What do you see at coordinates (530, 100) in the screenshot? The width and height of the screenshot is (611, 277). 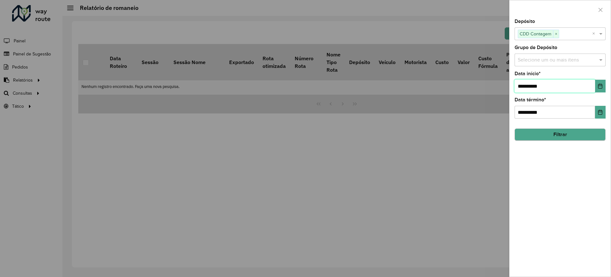 I see `label: Data término` at bounding box center [530, 100].